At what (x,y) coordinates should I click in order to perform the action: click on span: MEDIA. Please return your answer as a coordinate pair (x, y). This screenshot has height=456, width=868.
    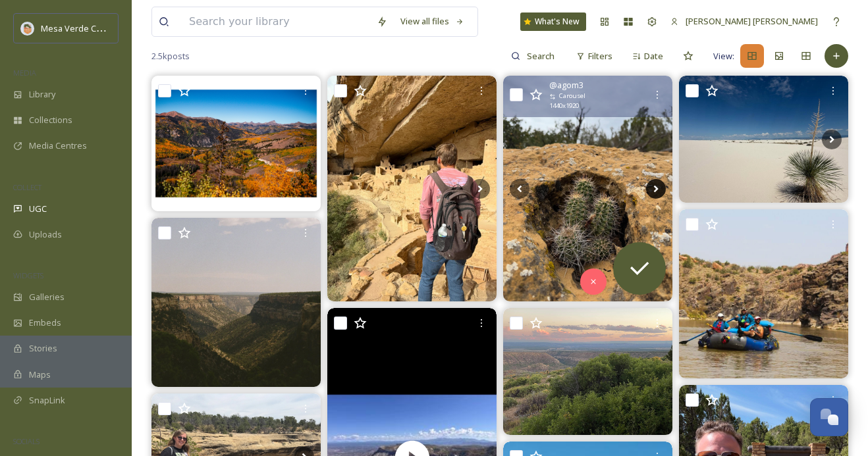
    Looking at the image, I should click on (24, 72).